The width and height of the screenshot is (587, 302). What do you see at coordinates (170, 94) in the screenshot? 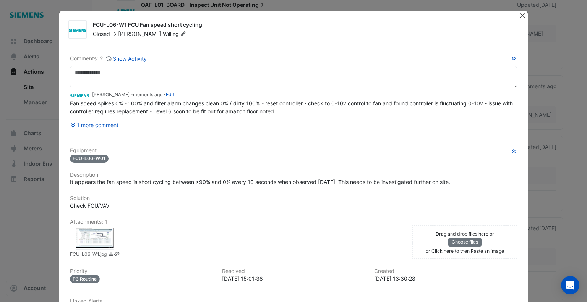
I see `a: Edit` at bounding box center [170, 94].